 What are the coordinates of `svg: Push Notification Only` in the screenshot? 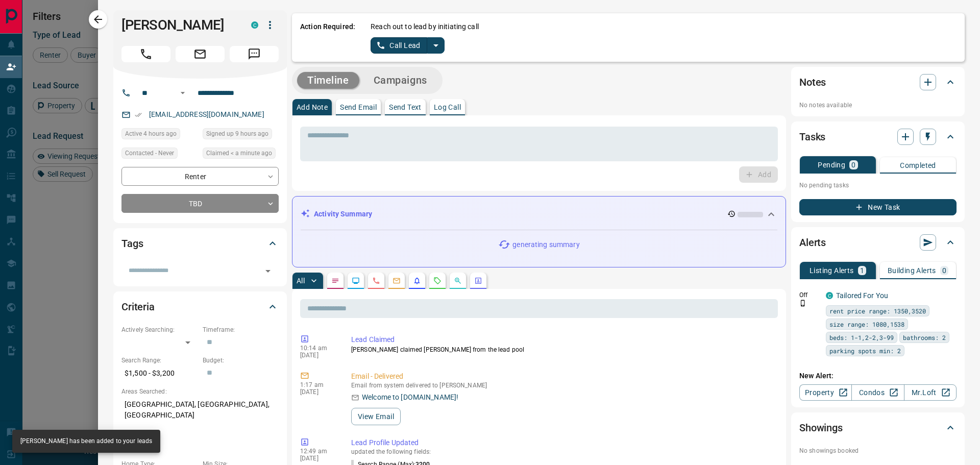 It's located at (803, 304).